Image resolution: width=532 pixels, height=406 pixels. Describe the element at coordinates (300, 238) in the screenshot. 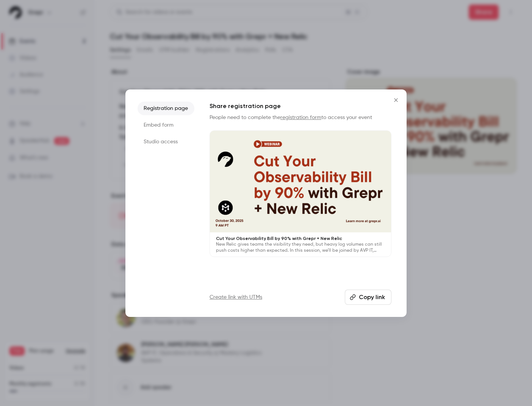

I see `p: Cut Your Observability Bill by 90% with Grepr + New Relic` at that location.